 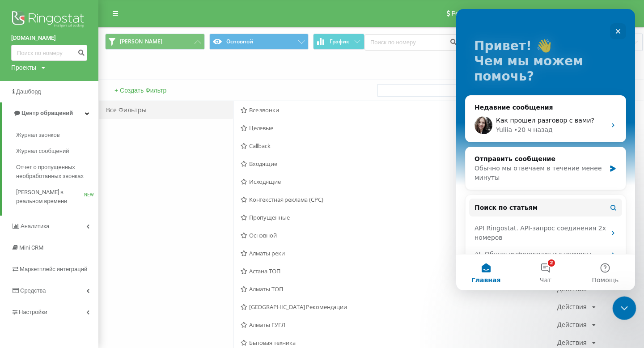 What do you see at coordinates (77, 121) in the screenshot?
I see `div: • 20 ч назад` at bounding box center [77, 121].